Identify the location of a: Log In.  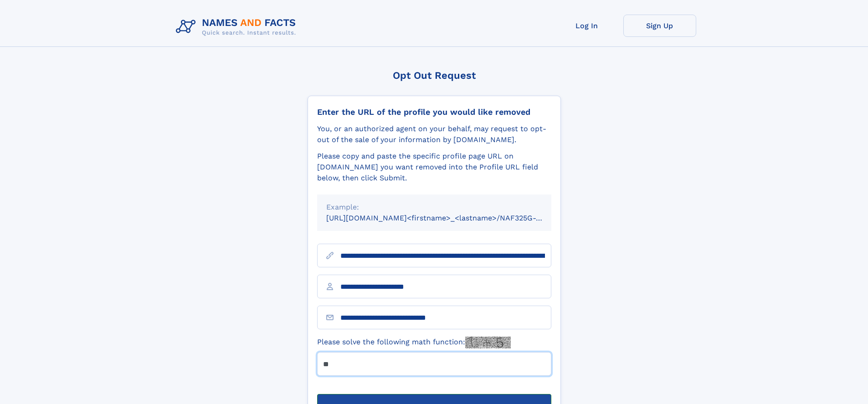
(587, 25).